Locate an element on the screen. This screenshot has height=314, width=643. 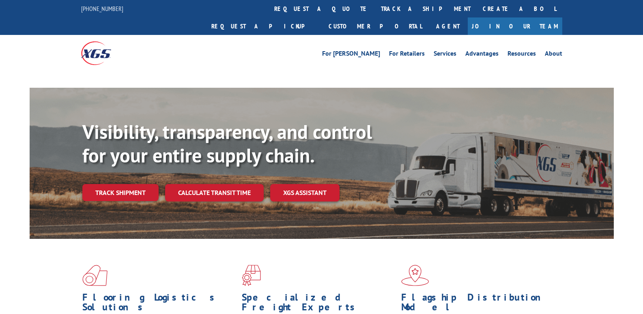
a: Advantages is located at coordinates (482, 55).